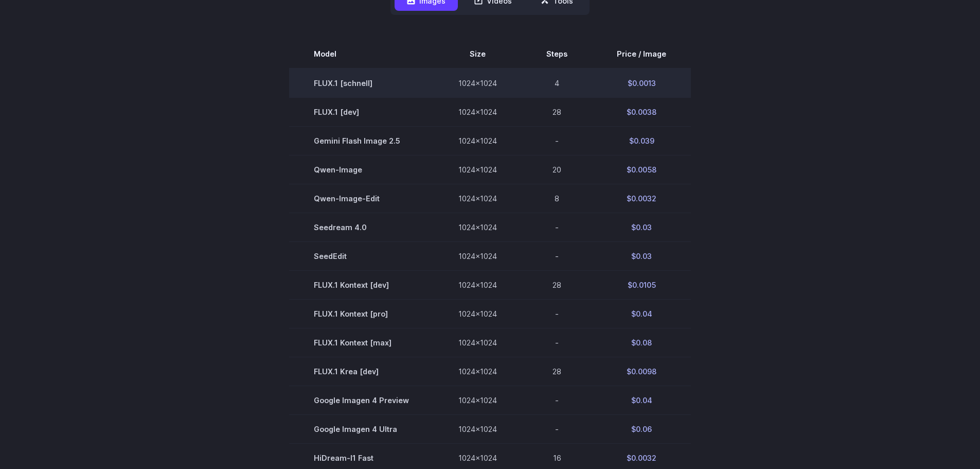 The width and height of the screenshot is (980, 469). Describe the element at coordinates (642, 198) in the screenshot. I see `td: $0.0032` at that location.